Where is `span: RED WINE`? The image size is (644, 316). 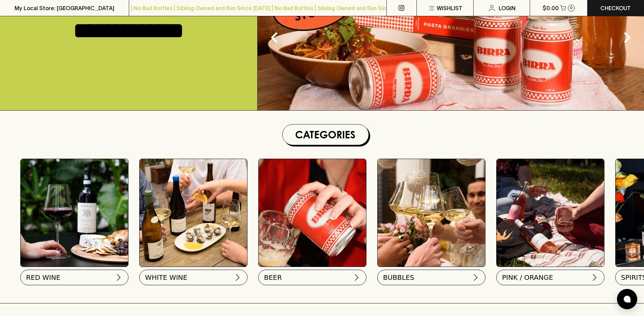
span: RED WINE is located at coordinates (43, 277).